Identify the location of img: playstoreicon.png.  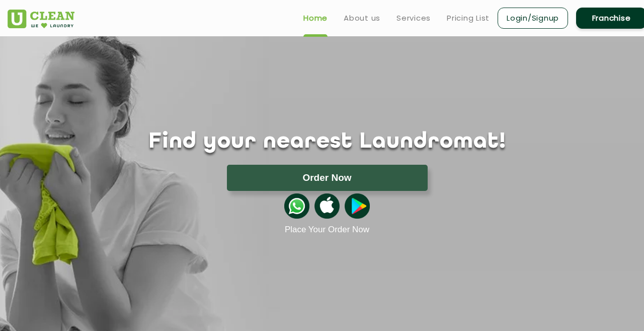
(357, 206).